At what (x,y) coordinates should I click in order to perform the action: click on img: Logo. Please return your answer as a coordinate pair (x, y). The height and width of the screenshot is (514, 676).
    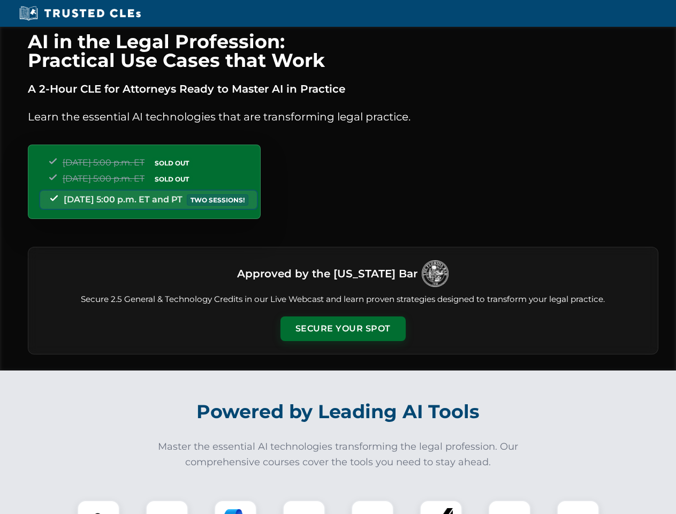
    Looking at the image, I should click on (435, 273).